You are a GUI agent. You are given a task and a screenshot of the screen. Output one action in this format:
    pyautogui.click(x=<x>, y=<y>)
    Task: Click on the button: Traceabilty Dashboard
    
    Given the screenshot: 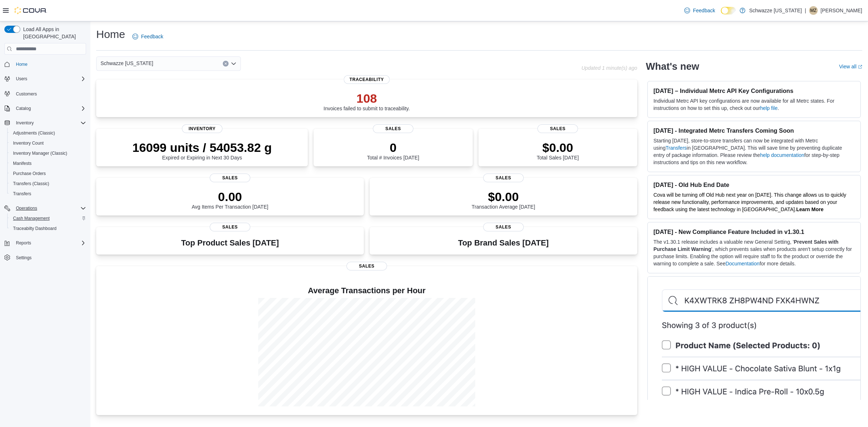 What is the action you would take?
    pyautogui.click(x=48, y=229)
    